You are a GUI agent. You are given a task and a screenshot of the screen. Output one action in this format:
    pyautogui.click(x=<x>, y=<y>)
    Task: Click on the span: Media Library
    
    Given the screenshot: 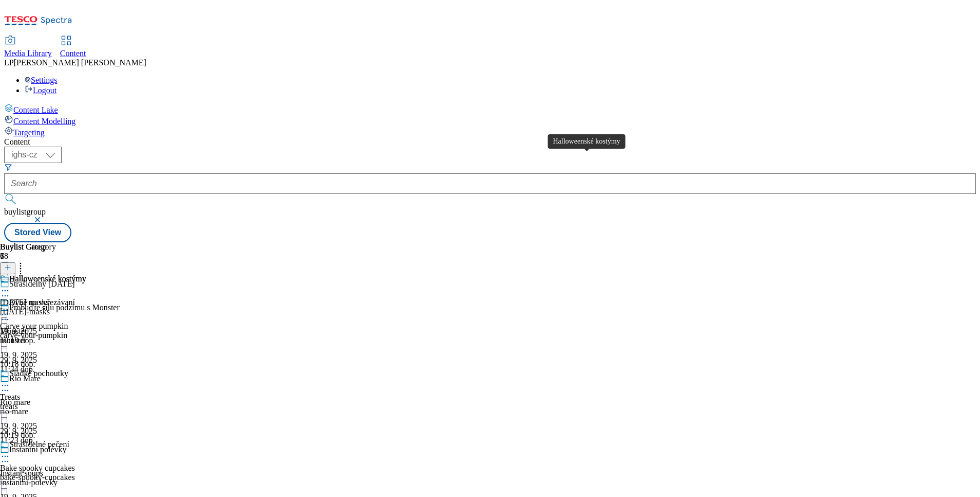 What is the action you would take?
    pyautogui.click(x=28, y=53)
    